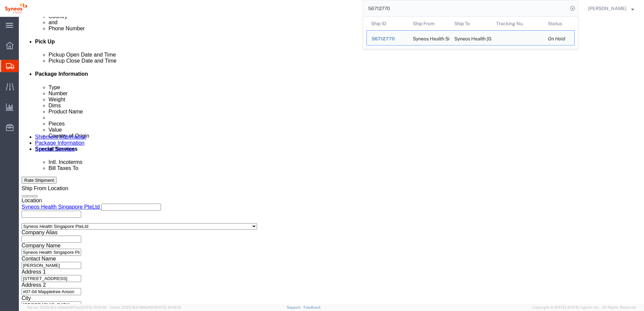  What do you see at coordinates (387, 39) in the screenshot?
I see `div: 56712770` at bounding box center [387, 39].